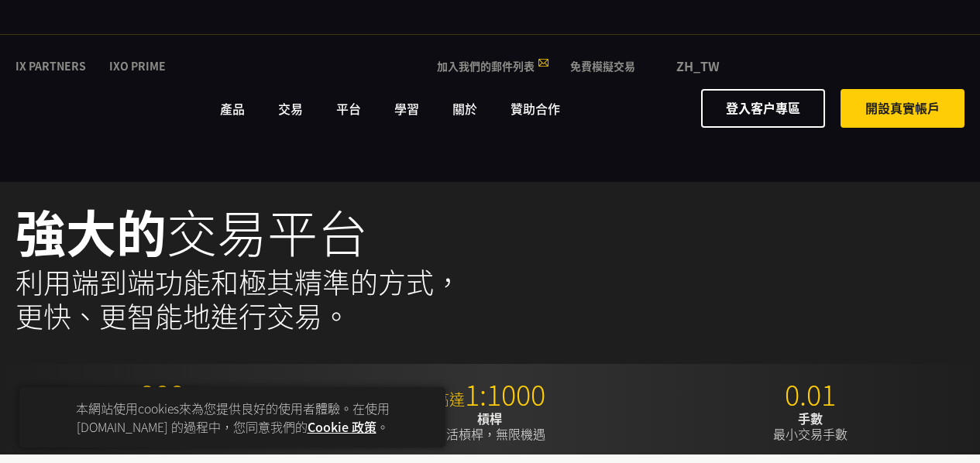  I want to click on strong: 強大的, so click(91, 231).